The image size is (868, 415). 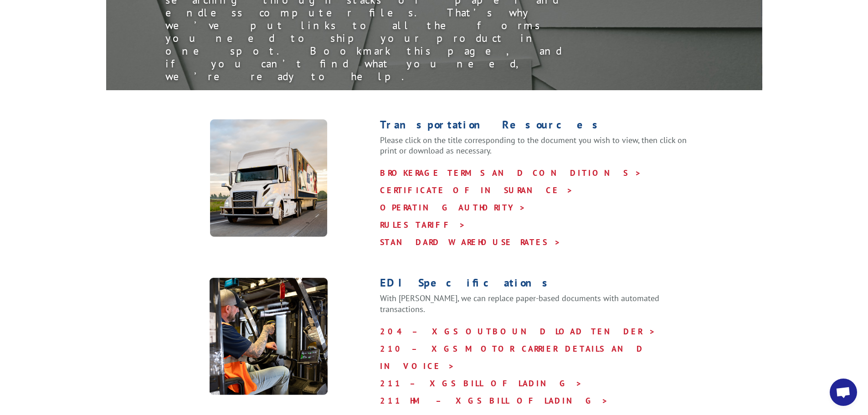 What do you see at coordinates (269, 178) in the screenshot?
I see `img: XpressGlobal_Resources` at bounding box center [269, 178].